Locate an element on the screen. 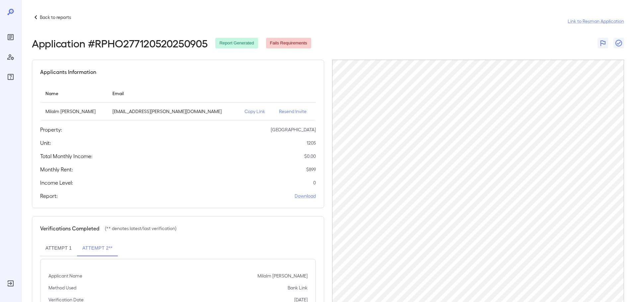  h5: Applicants Information is located at coordinates (68, 72).